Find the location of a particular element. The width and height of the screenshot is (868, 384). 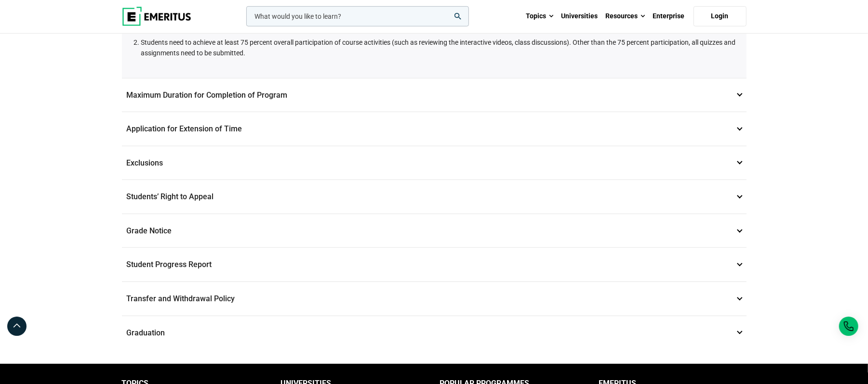

p: Transfer and Withdrawal Policy is located at coordinates (434, 299).